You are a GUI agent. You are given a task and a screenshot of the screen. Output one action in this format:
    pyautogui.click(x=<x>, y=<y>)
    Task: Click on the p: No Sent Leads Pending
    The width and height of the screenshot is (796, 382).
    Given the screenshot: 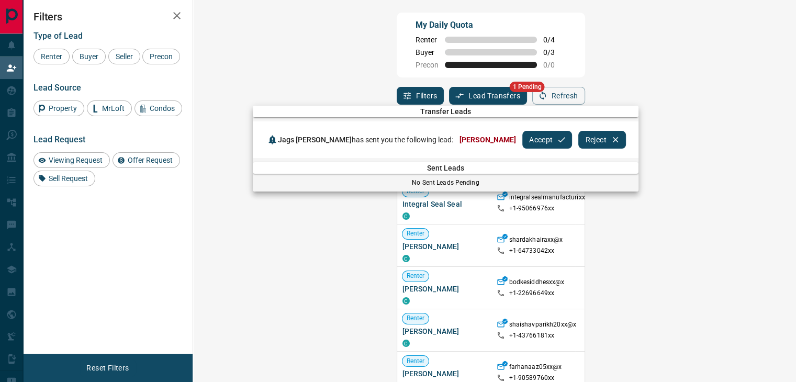 What is the action you would take?
    pyautogui.click(x=445, y=183)
    